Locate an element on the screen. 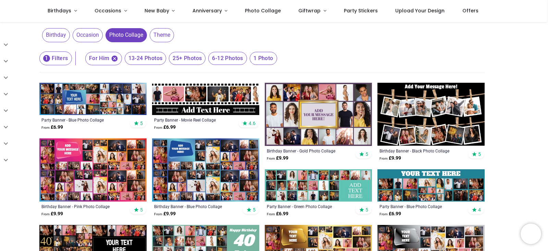 The width and height of the screenshot is (548, 251). span: Birthdays is located at coordinates (59, 11).